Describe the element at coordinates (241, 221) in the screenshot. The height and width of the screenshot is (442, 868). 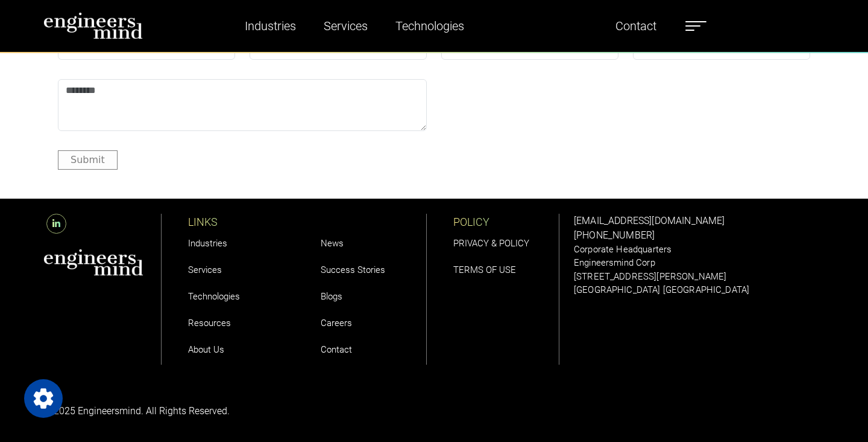
I see `p: LINKS` at that location.